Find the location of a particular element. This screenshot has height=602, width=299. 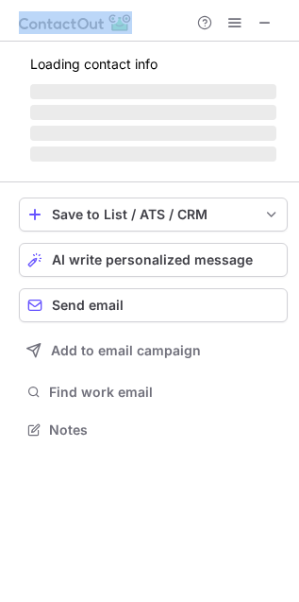

span: Add to email campaign is located at coordinates (126, 350).